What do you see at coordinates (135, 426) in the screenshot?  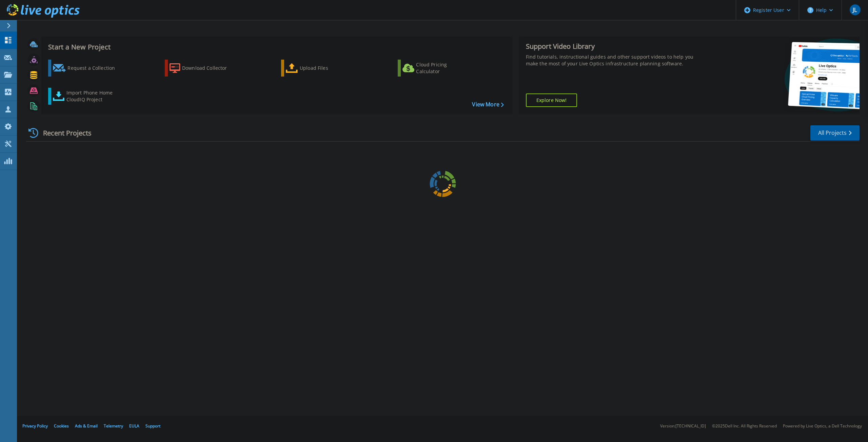 I see `a: EULA` at bounding box center [135, 426].